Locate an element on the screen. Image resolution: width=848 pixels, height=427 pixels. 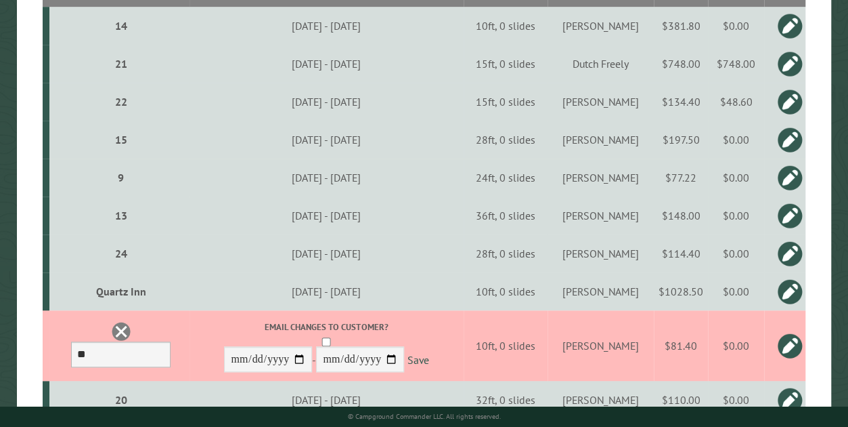
td: 32ft, 0 slides is located at coordinates (506, 399).